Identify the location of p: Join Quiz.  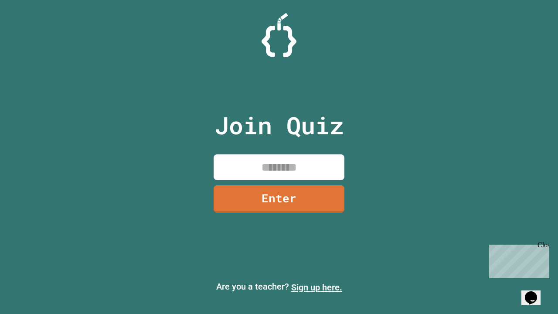
(279, 125).